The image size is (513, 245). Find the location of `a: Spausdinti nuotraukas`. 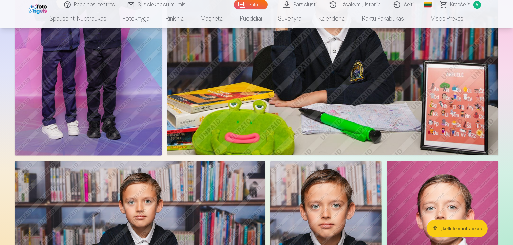

a: Spausdinti nuotraukas is located at coordinates (78, 19).